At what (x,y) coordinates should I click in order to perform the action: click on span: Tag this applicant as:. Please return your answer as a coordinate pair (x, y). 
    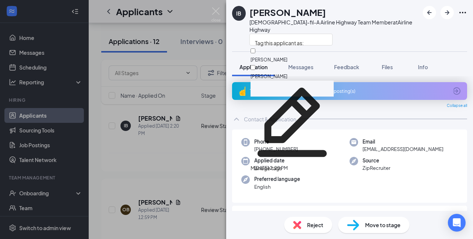
    Looking at the image, I should click on (279, 41).